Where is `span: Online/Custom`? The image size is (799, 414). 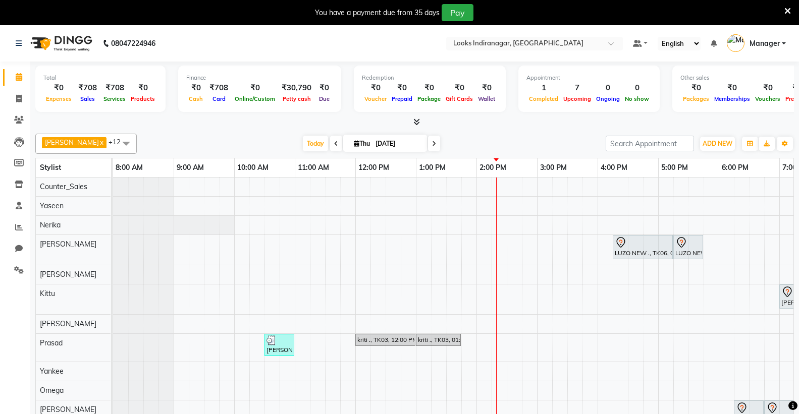
span: Online/Custom is located at coordinates (255, 99).